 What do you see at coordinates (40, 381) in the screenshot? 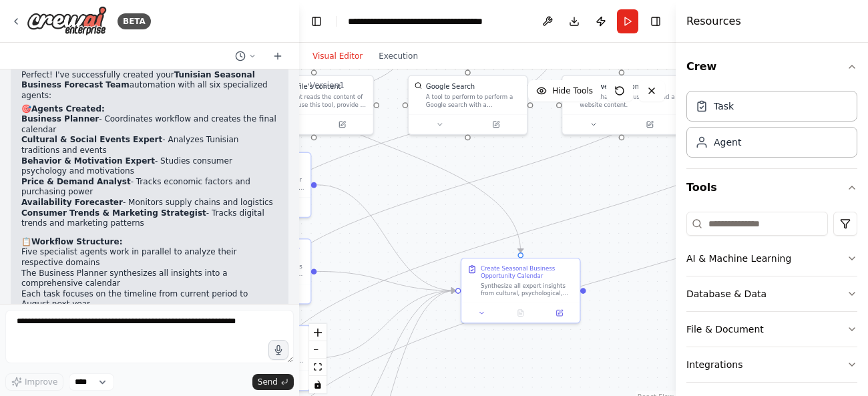
I see `span: Improve` at bounding box center [40, 381].